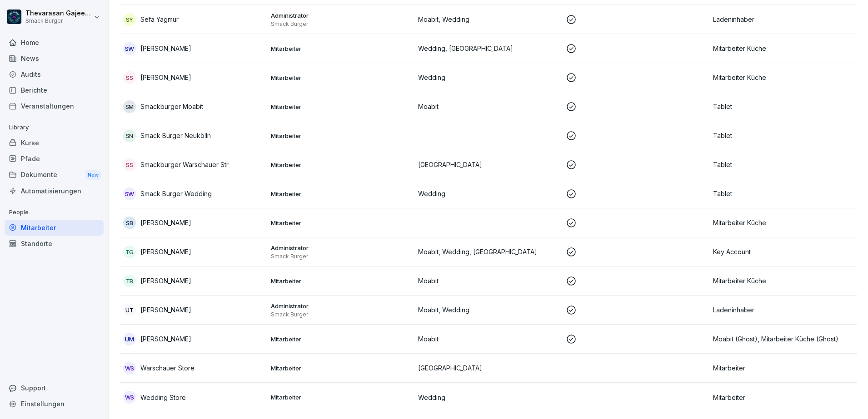 Image resolution: width=868 pixels, height=419 pixels. I want to click on div: Mitarbeiter, so click(54, 227).